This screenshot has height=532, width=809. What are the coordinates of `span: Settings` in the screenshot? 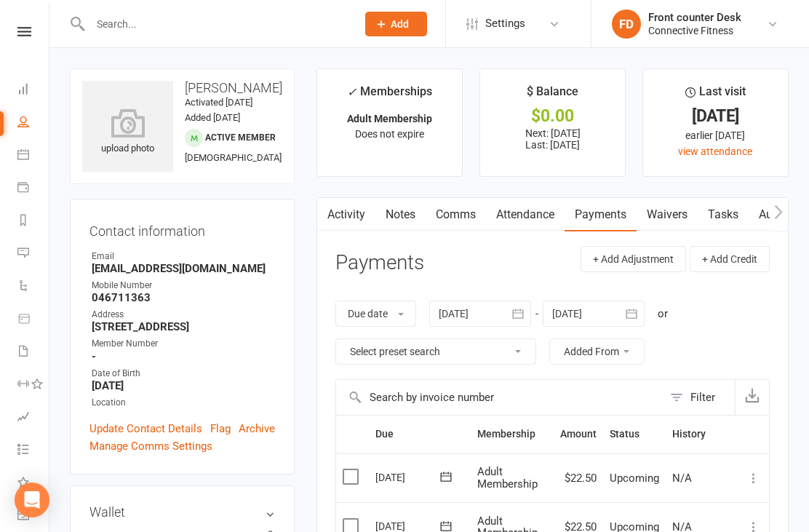 It's located at (505, 23).